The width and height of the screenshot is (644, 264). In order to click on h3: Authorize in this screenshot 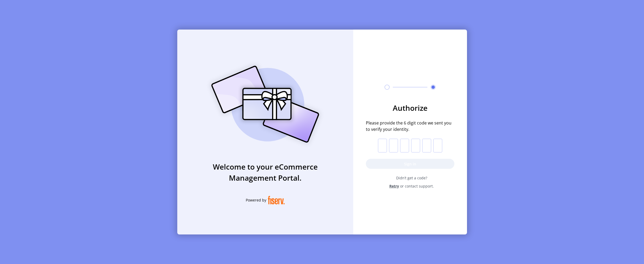, I will do `click(410, 108)`.